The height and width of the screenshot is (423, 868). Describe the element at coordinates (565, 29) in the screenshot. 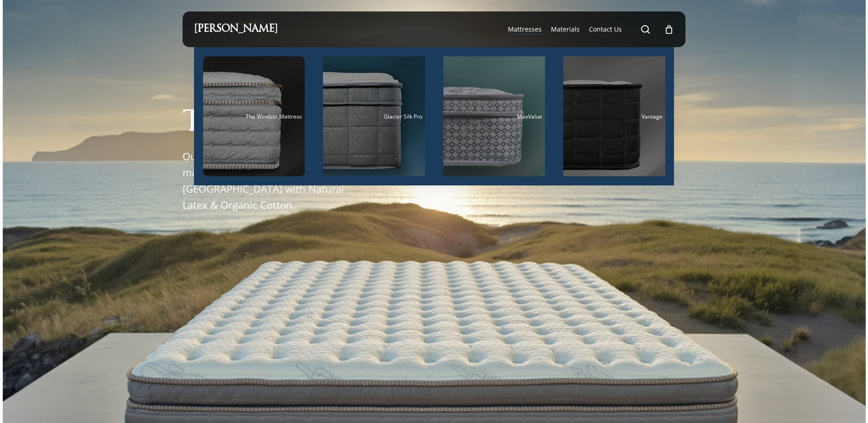

I see `span: Materials` at that location.